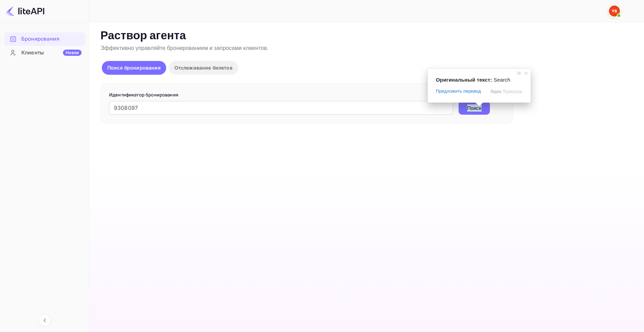  What do you see at coordinates (25, 11) in the screenshot?
I see `img: Логотип LiteAPI` at bounding box center [25, 11].